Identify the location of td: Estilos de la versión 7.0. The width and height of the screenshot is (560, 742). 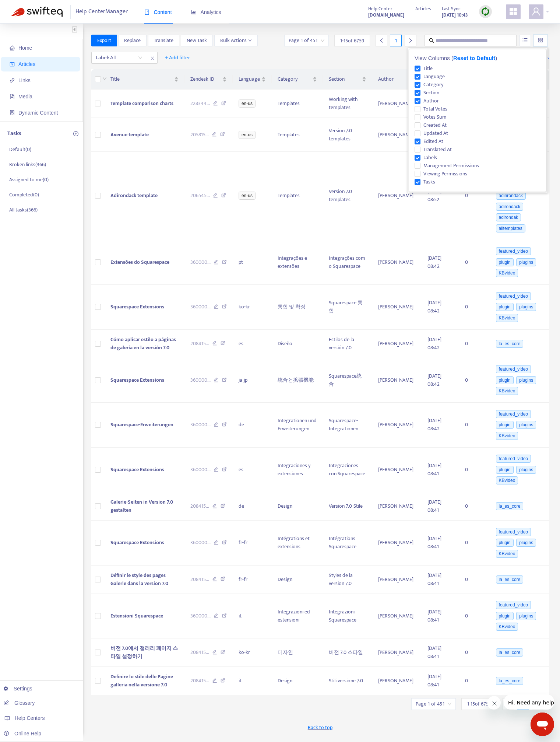
(348, 344).